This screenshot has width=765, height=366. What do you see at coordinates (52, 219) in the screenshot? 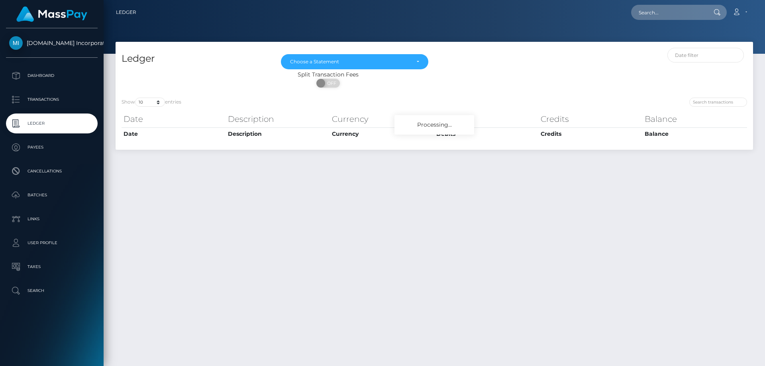
I see `a: Links` at bounding box center [52, 219].